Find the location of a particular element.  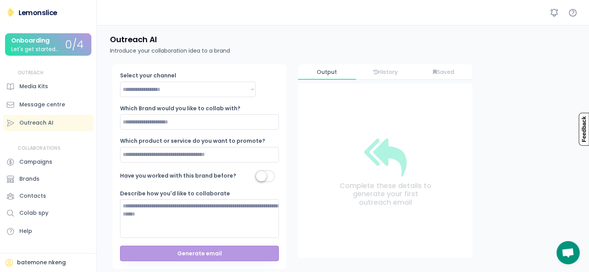

div: Select your channel is located at coordinates (159, 76).